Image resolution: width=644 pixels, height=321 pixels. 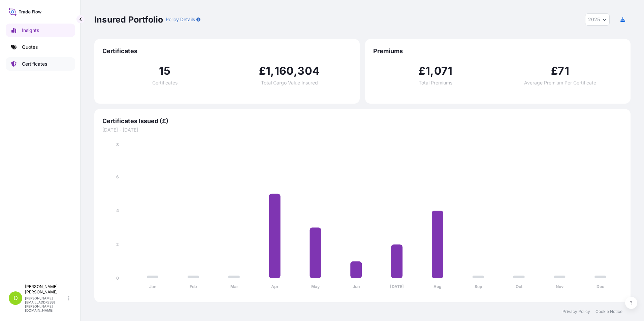 What do you see at coordinates (598, 20) in the screenshot?
I see `button: Year Selector` at bounding box center [598, 20].